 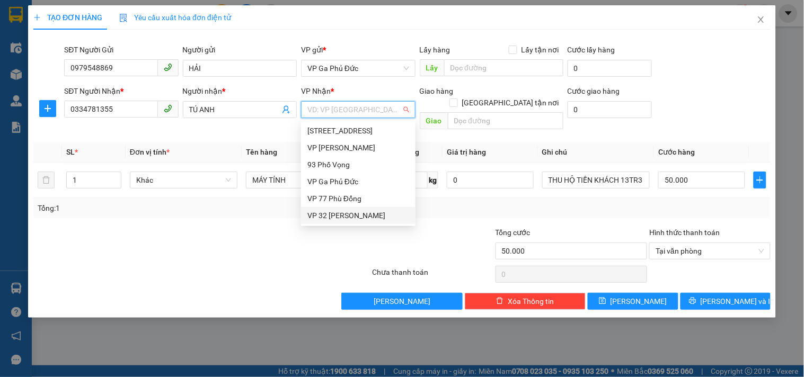 I want to click on span: close, so click(x=761, y=20).